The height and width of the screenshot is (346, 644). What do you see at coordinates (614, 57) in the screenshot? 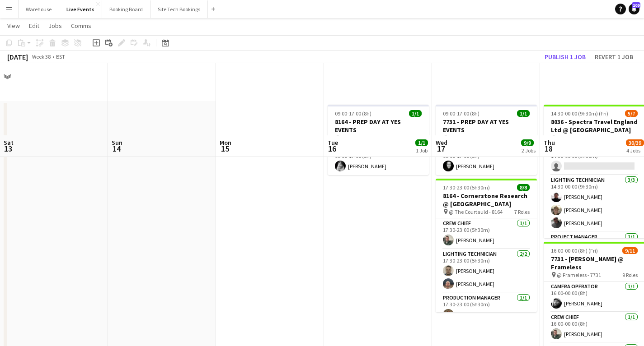
I see `button: Revert 1 job` at bounding box center [614, 57].